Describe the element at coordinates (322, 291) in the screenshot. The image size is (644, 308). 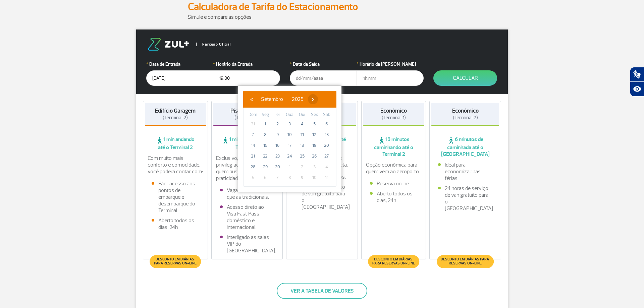
I see `button: Ver a tabela de valores` at that location.